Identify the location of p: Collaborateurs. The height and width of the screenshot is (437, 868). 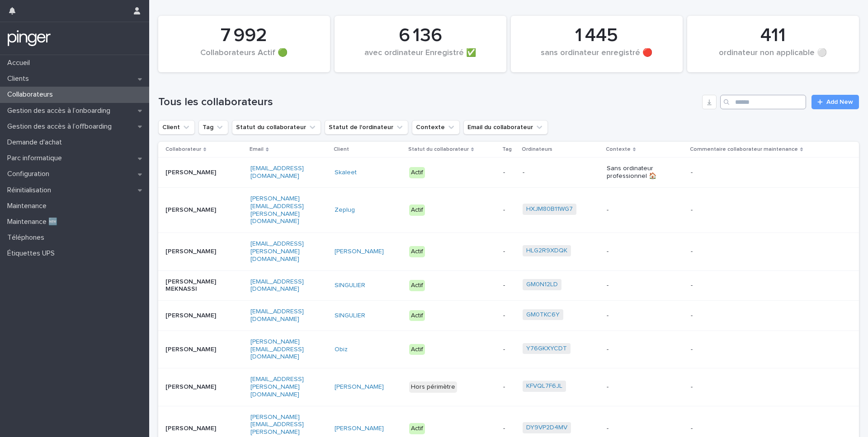
(32, 95).